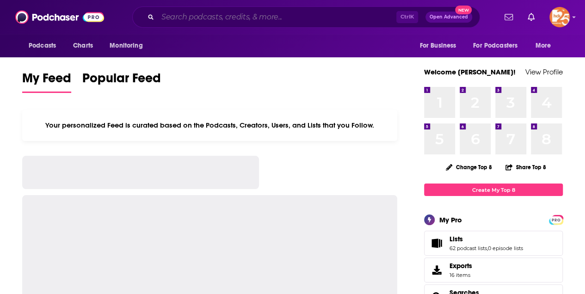 The height and width of the screenshot is (294, 585). Describe the element at coordinates (47, 81) in the screenshot. I see `a: My Feed` at that location.